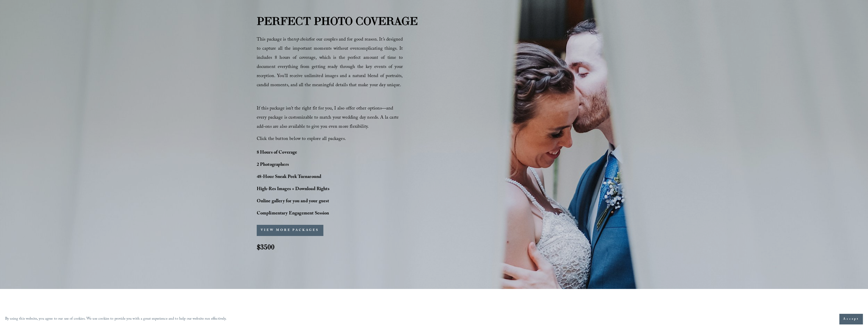 The height and width of the screenshot is (328, 868). What do you see at coordinates (330, 63) in the screenshot?
I see `span: This package is the for our couples and for good reason. It’s designed to capture all the importa...` at bounding box center [330, 63].